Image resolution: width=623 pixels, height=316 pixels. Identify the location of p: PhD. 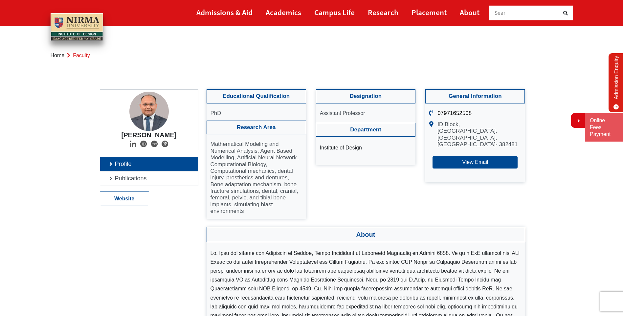
(256, 113).